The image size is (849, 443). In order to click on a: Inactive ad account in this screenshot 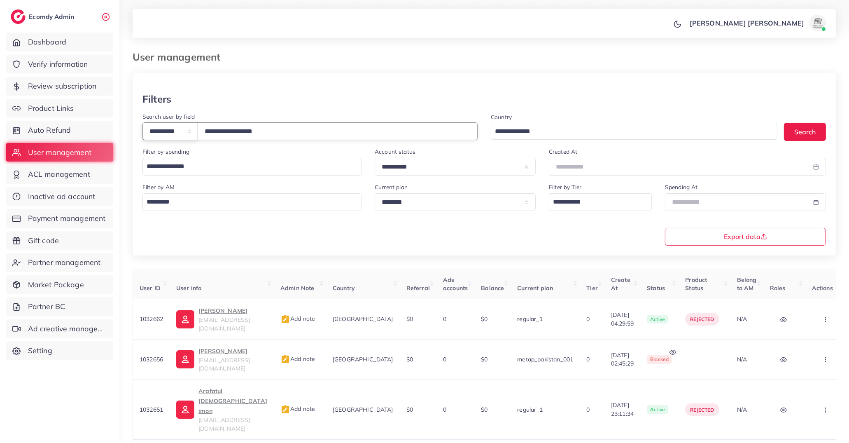, I will do `click(60, 197)`.